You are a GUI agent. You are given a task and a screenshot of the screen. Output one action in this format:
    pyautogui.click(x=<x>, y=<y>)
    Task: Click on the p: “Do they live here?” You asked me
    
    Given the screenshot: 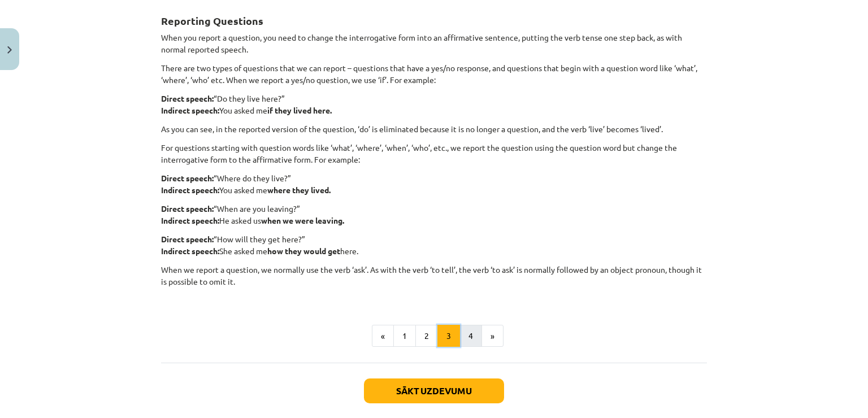 What is the action you would take?
    pyautogui.click(x=434, y=105)
    